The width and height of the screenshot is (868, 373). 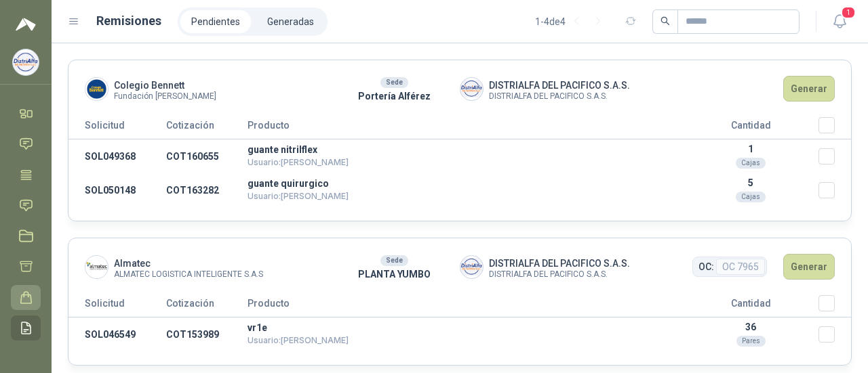 I want to click on p: guante quirurgico, so click(x=465, y=184).